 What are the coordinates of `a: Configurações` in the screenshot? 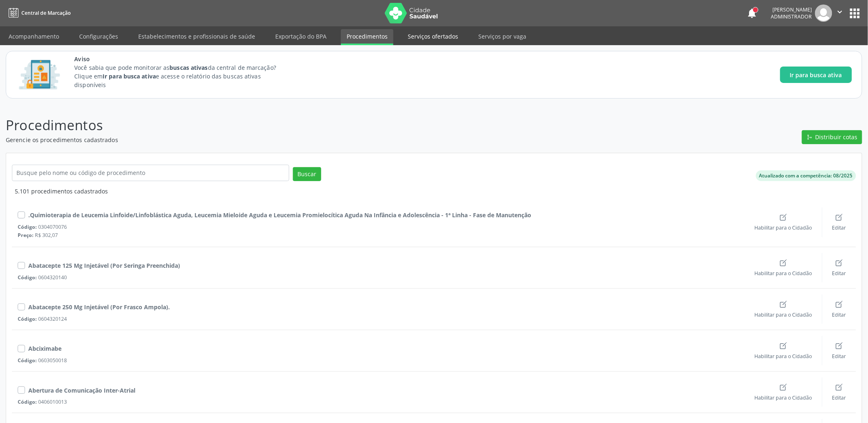 It's located at (98, 36).